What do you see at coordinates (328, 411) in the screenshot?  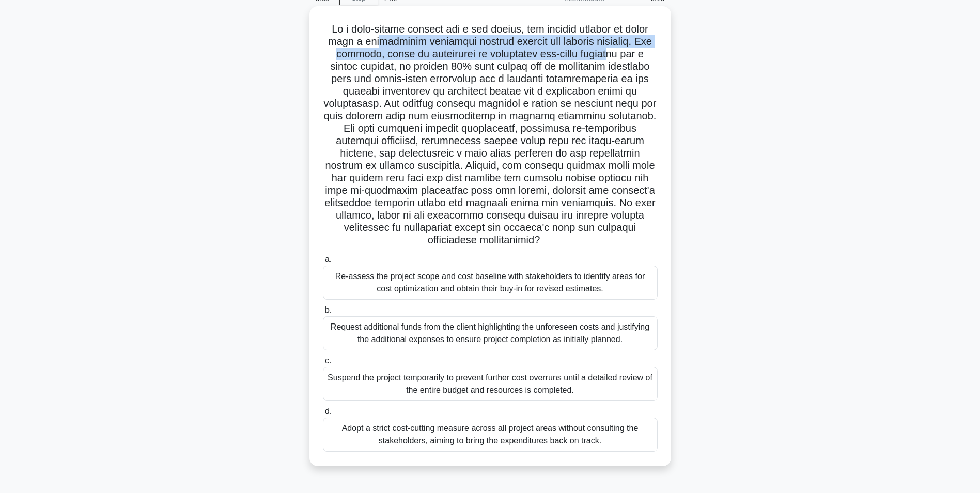 I see `span: d.` at bounding box center [328, 411].